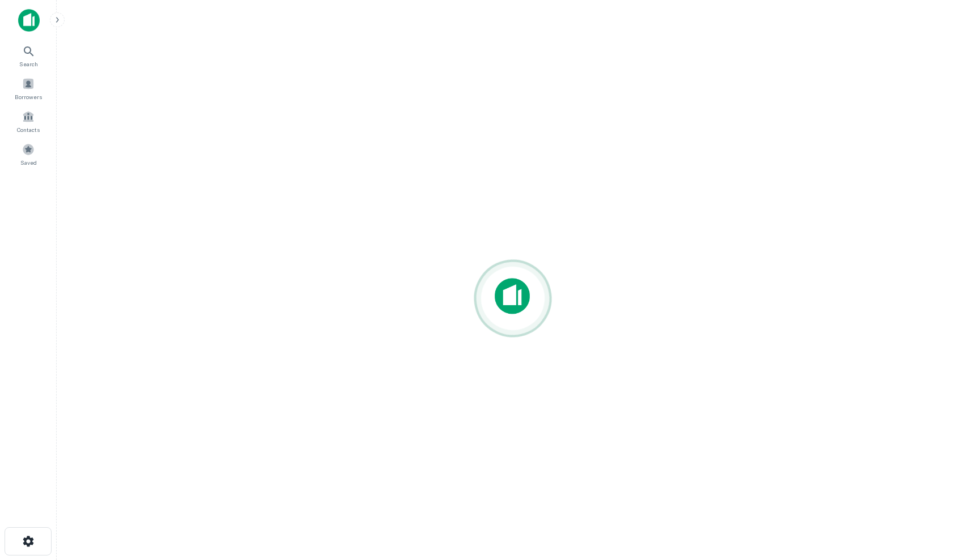  Describe the element at coordinates (28, 64) in the screenshot. I see `span: Search` at that location.